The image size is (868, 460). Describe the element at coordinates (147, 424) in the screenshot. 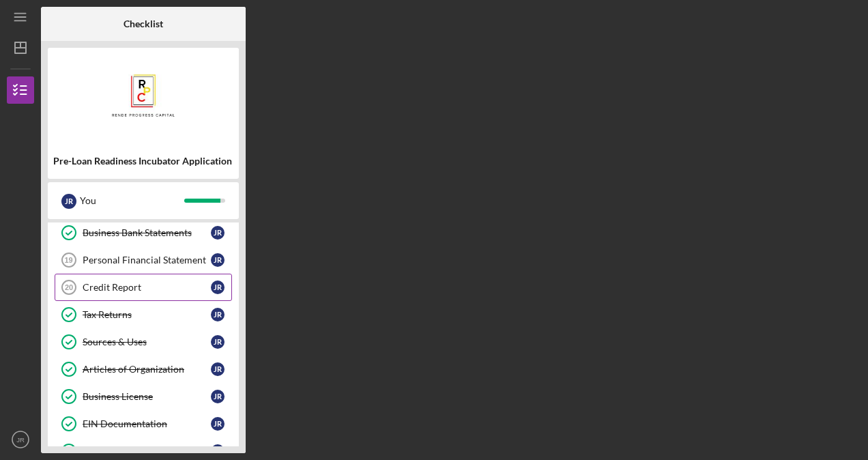

I see `div: EIN Documentation` at that location.